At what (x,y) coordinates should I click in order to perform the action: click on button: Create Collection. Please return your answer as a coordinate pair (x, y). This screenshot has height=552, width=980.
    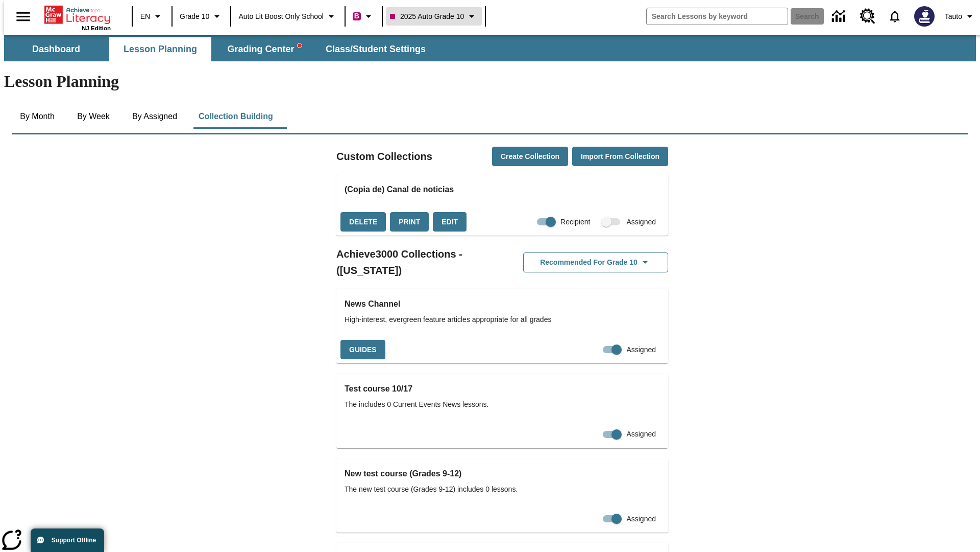
    Looking at the image, I should click on (530, 157).